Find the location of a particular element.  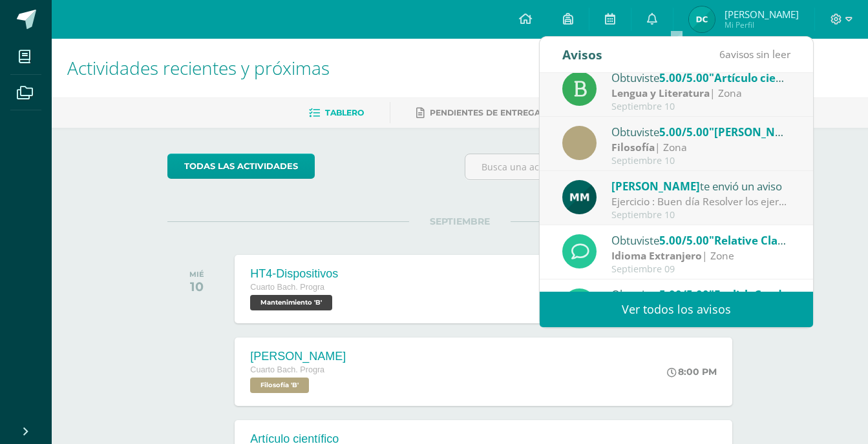

strong: Idioma Extranjero is located at coordinates (656, 256).